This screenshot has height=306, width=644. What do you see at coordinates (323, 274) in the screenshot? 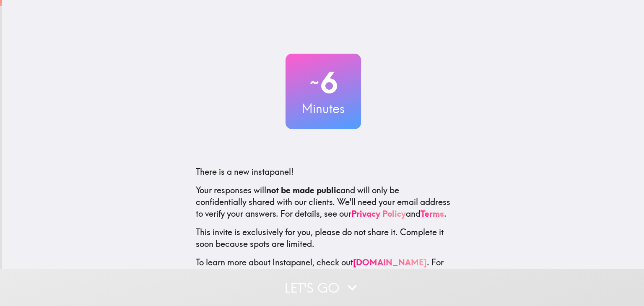
I see `p: To learn more about Instapanel, check out . For questions or help, email us at .` at bounding box center [323, 274].